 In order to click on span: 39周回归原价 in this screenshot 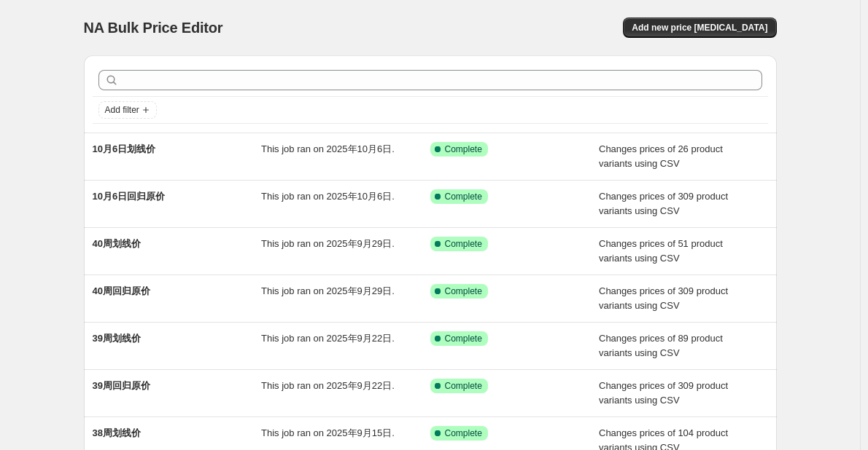, I will do `click(121, 385)`.